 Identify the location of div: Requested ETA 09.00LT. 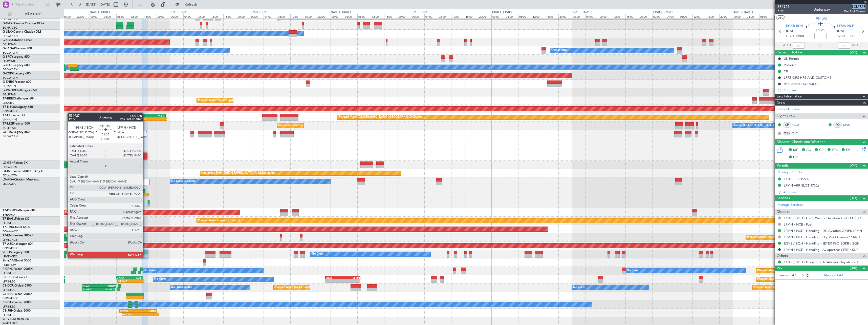
(801, 84).